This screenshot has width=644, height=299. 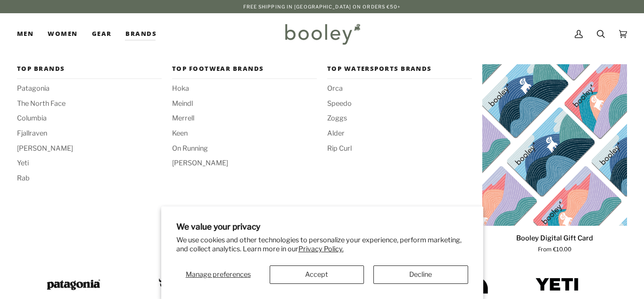 I want to click on a: Top Watersports Brands, so click(x=399, y=71).